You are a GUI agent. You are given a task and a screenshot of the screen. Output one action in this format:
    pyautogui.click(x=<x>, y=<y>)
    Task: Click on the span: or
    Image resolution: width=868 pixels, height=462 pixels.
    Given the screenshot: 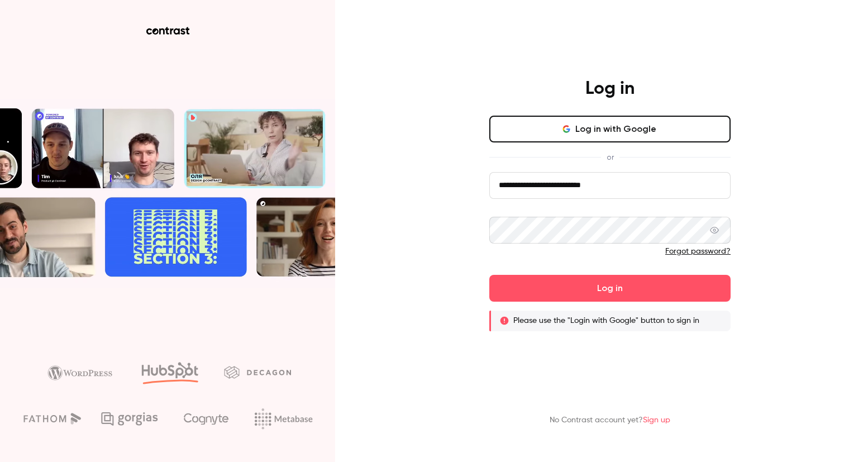 What is the action you would take?
    pyautogui.click(x=610, y=157)
    